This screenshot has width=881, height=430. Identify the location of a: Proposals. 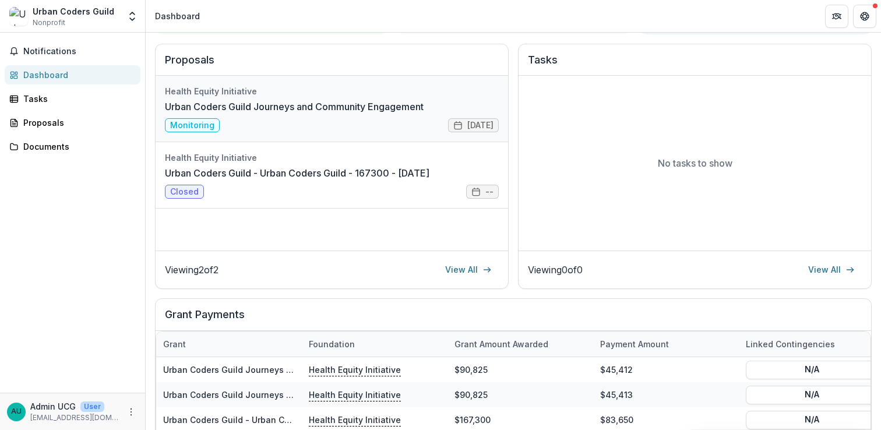
(72, 122).